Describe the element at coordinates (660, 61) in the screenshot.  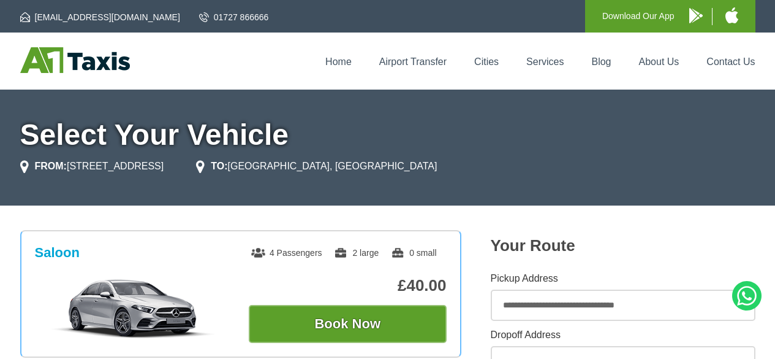
I see `a: About Us` at that location.